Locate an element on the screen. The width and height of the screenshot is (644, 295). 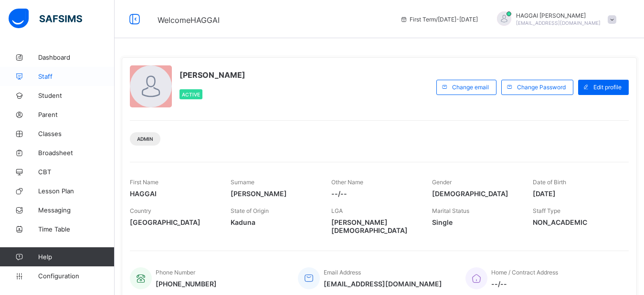
span: LGA is located at coordinates (337, 211).